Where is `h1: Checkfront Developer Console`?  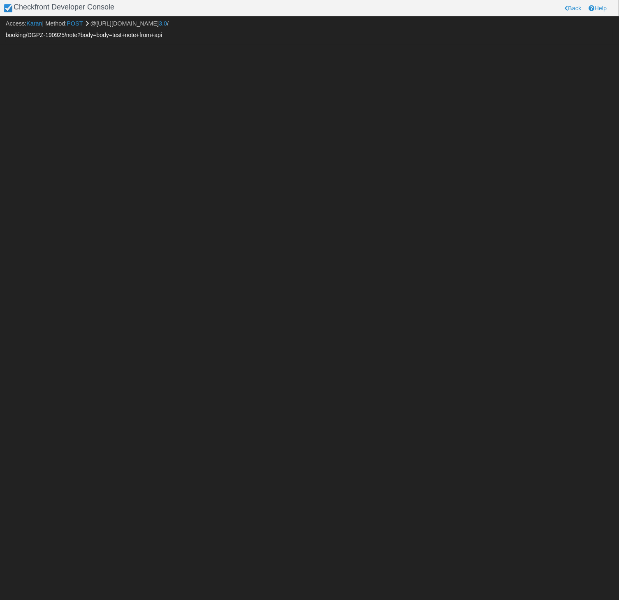
h1: Checkfront Developer Console is located at coordinates (64, 7).